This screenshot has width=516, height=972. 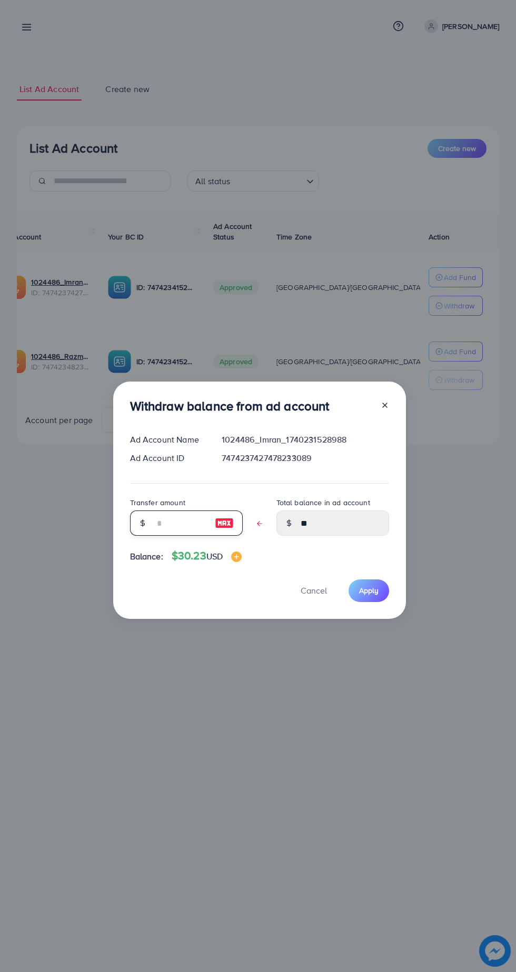 I want to click on div: Ad Account Name, so click(x=167, y=439).